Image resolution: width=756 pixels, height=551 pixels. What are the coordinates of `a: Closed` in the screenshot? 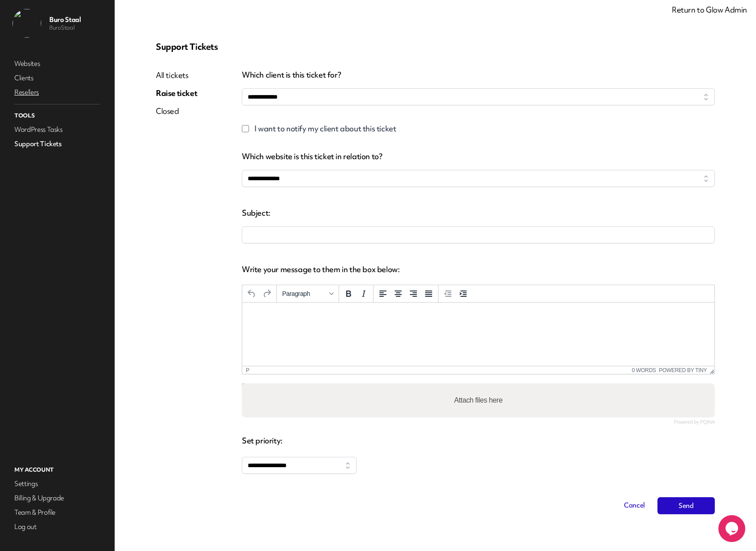 It's located at (177, 111).